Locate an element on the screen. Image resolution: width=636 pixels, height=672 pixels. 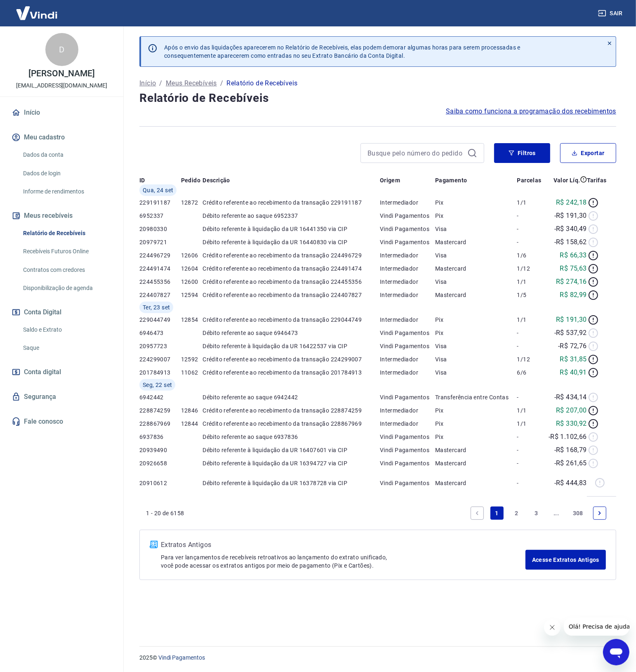
a: Previous page is located at coordinates (477, 514).